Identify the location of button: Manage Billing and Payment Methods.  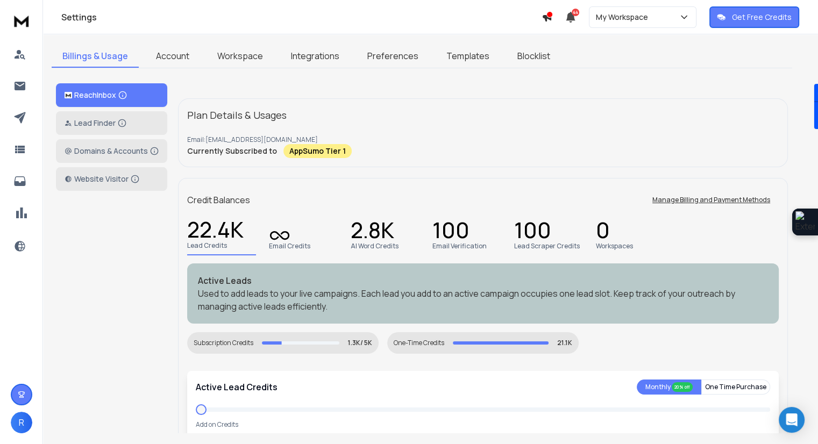
(711, 200).